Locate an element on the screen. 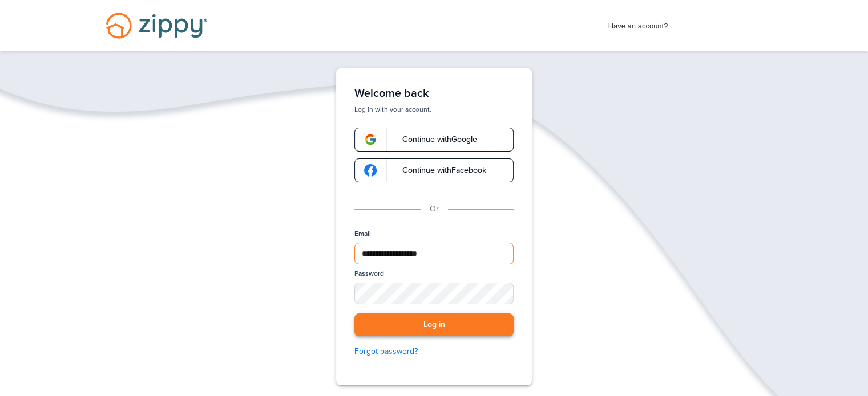 Image resolution: width=868 pixels, height=396 pixels. p: Or is located at coordinates (434, 209).